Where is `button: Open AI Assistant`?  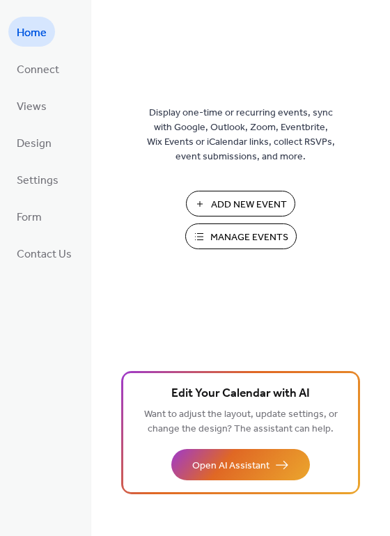 button: Open AI Assistant is located at coordinates (240, 464).